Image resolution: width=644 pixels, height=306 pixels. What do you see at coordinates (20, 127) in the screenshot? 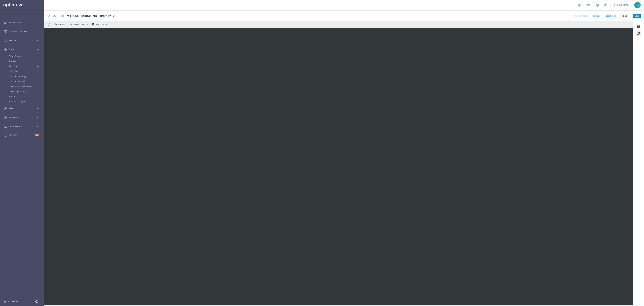
I see `div: Data Studio` at bounding box center [20, 127].